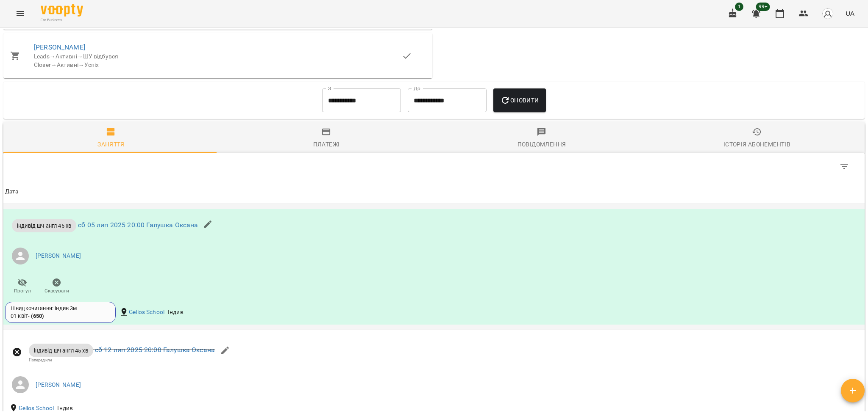  What do you see at coordinates (757, 145) in the screenshot?
I see `div: Історія абонементів` at bounding box center [757, 145].